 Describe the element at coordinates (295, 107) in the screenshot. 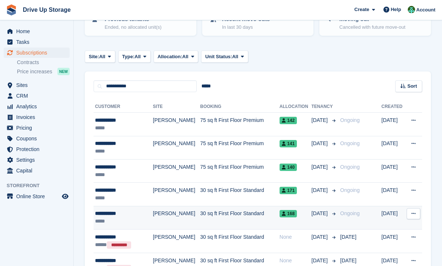

I see `th: Allocation` at that location.